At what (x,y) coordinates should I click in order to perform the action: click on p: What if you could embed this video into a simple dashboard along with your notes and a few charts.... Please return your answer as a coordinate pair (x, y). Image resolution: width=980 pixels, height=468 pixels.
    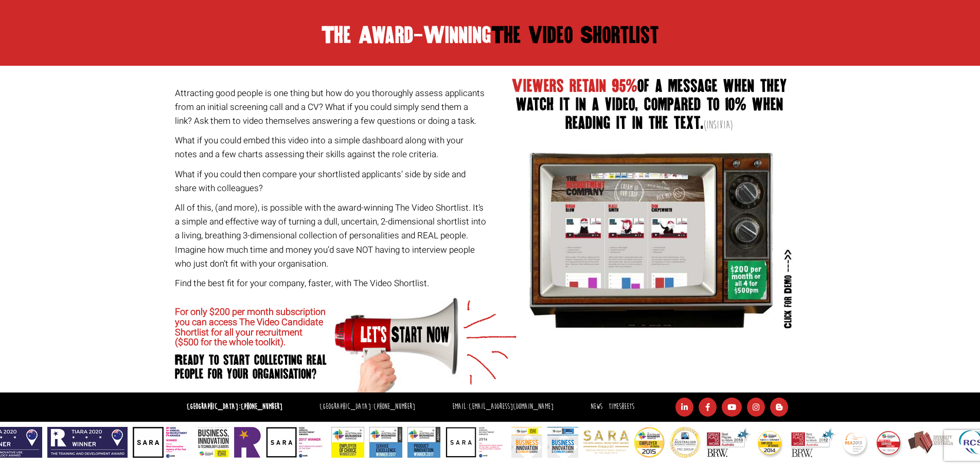
    Looking at the image, I should click on (330, 147).